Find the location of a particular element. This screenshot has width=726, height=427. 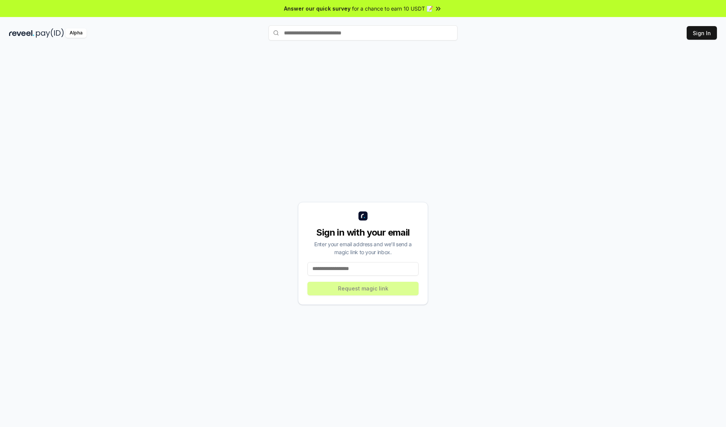

img: reveel_dark is located at coordinates (22, 33).